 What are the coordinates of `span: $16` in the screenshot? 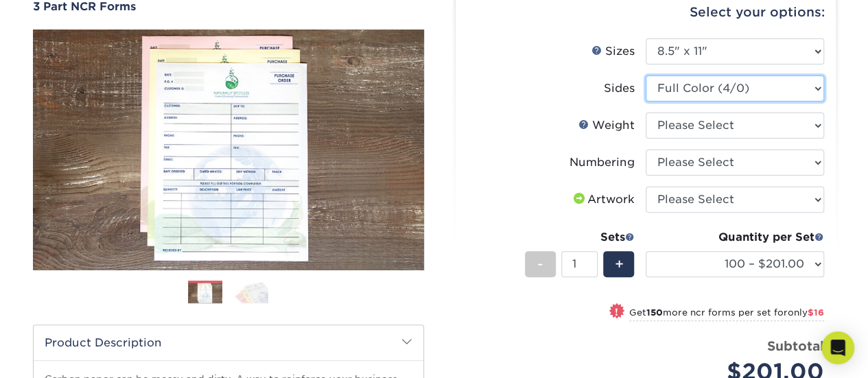 It's located at (816, 312).